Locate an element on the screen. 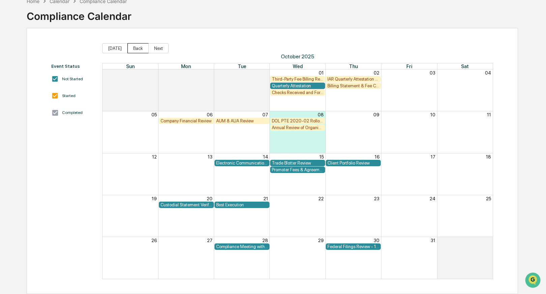 The image size is (546, 294). button: Open customer support is located at coordinates (8, 8).